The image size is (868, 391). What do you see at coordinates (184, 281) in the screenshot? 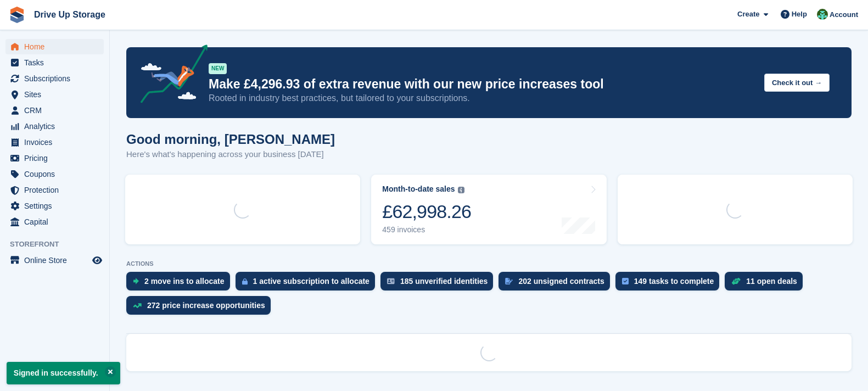
I see `div: 2 move ins to allocate` at bounding box center [184, 281].